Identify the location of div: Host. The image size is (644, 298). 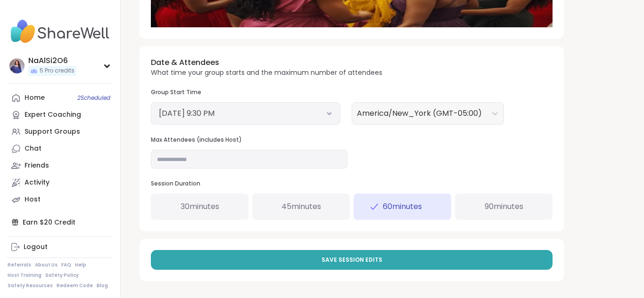
(33, 200).